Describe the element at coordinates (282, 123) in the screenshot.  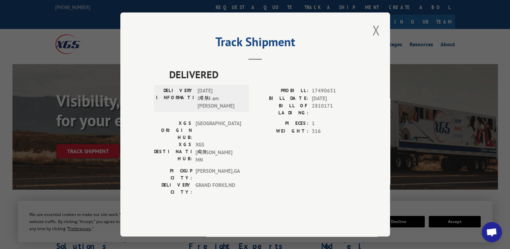
I see `label: PIECES:` at that location.